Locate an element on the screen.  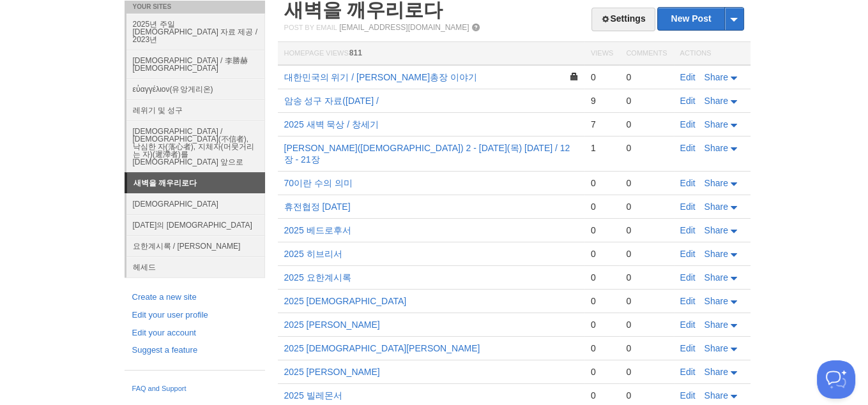
a: εὐαγγέλιον(유앙게리온) is located at coordinates (196, 89).